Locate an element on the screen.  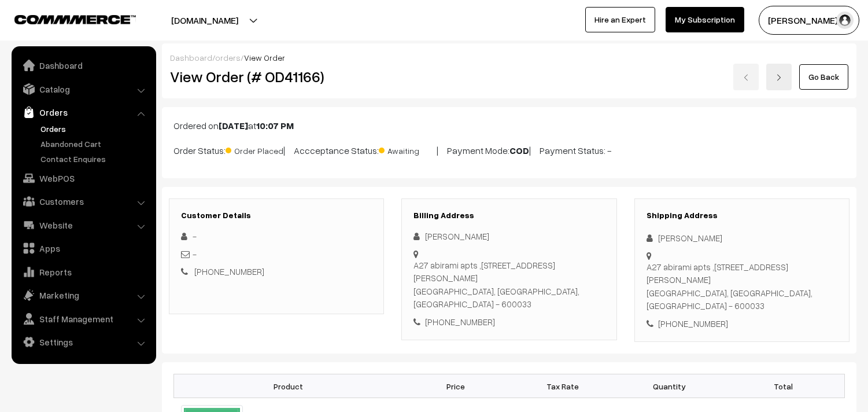
a: Hire an Expert is located at coordinates (620, 20).